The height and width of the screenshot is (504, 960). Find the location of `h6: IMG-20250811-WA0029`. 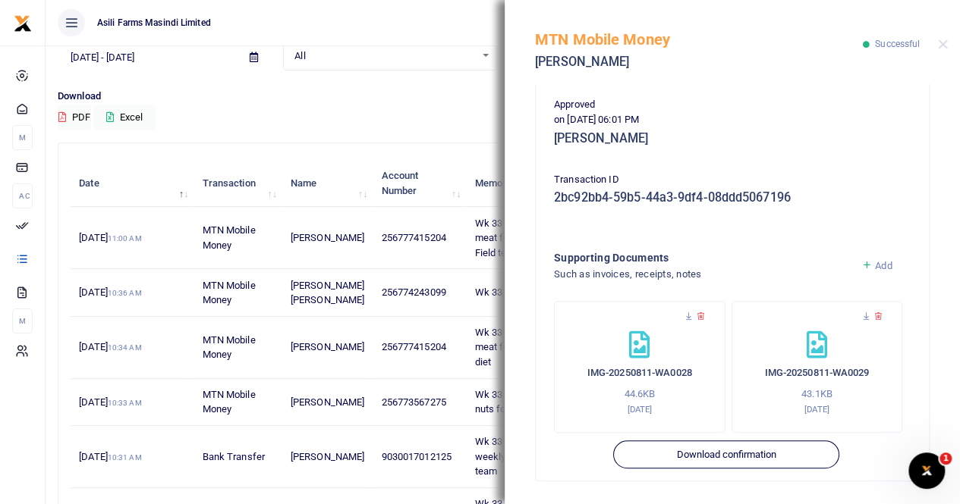

h6: IMG-20250811-WA0029 is located at coordinates (817, 373).